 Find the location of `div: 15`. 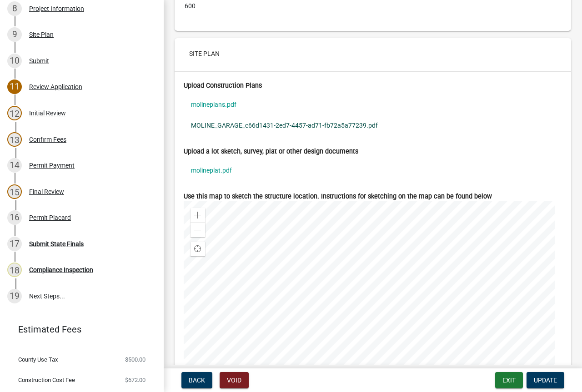

div: 15 is located at coordinates (14, 192).